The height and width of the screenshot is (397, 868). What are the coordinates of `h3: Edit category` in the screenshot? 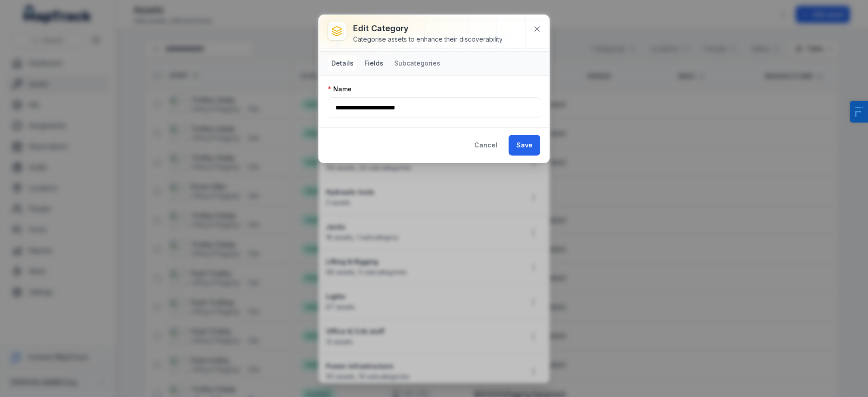 It's located at (428, 28).